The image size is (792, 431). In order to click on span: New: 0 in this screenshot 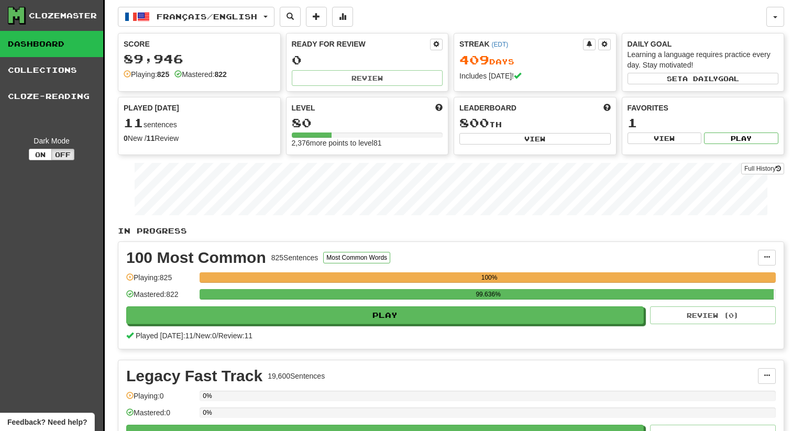, I will do `click(206, 336)`.